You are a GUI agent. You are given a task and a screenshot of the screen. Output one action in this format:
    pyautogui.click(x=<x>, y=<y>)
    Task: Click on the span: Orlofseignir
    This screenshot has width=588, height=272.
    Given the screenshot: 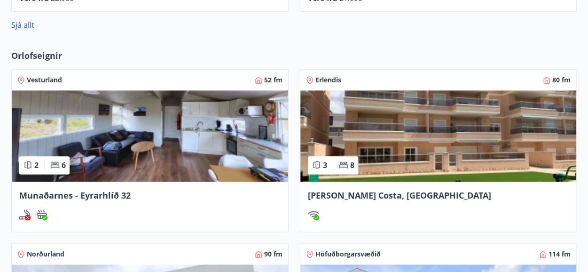 What is the action you would take?
    pyautogui.click(x=37, y=56)
    